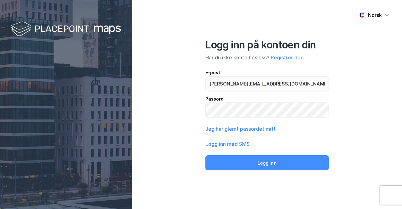  I want to click on button: Jeg har glemt passordet mitt, so click(241, 129).